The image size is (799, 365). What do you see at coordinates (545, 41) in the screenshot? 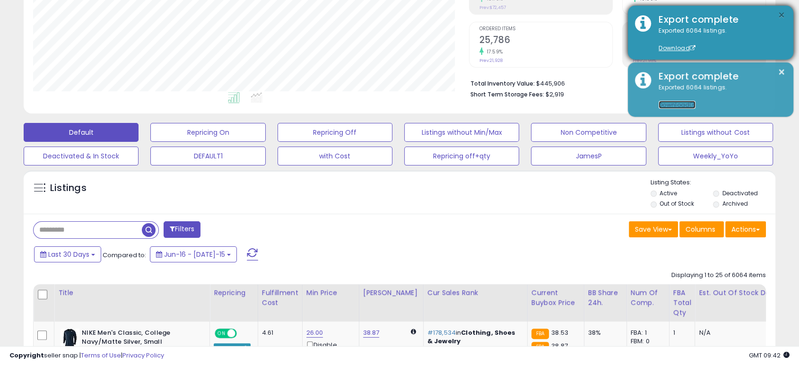
I see `h2: 25,786` at bounding box center [545, 41].